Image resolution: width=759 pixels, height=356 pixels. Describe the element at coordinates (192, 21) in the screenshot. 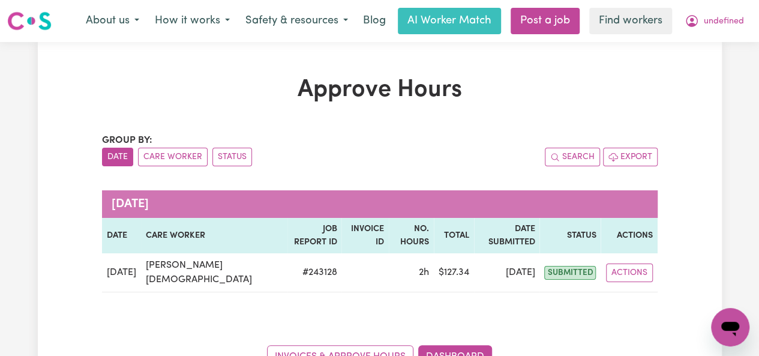

I see `button: How it works` at that location.